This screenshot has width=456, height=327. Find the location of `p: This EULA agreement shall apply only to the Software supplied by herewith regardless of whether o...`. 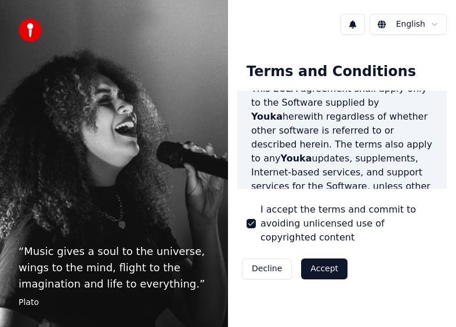

p: This EULA agreement shall apply only to the Software supplied by herewith regardless of whether o... is located at coordinates (342, 165).